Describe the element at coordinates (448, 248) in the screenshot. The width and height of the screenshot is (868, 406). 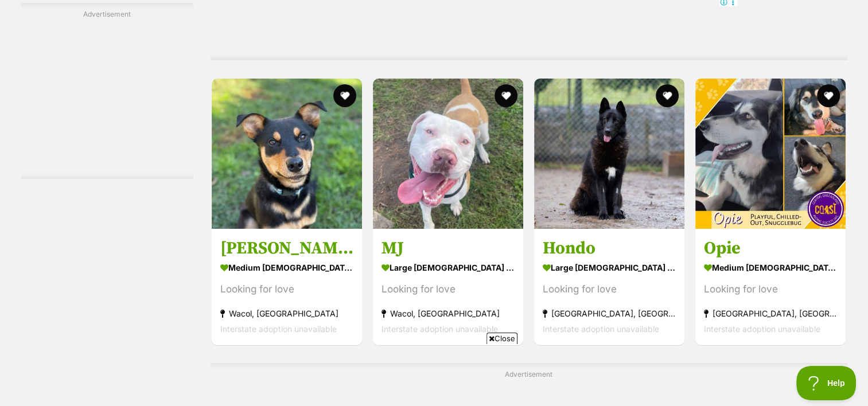
I see `h3: MJ` at that location.